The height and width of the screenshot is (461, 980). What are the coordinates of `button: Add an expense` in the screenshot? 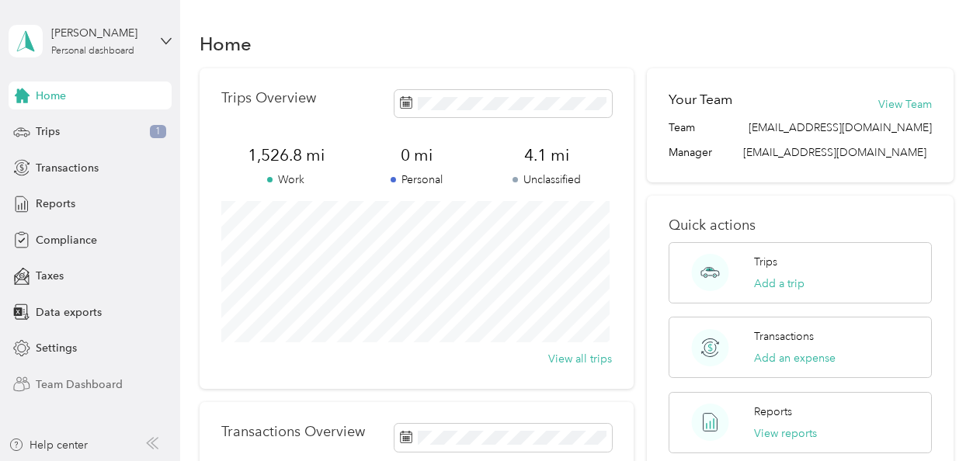 It's located at (795, 358).